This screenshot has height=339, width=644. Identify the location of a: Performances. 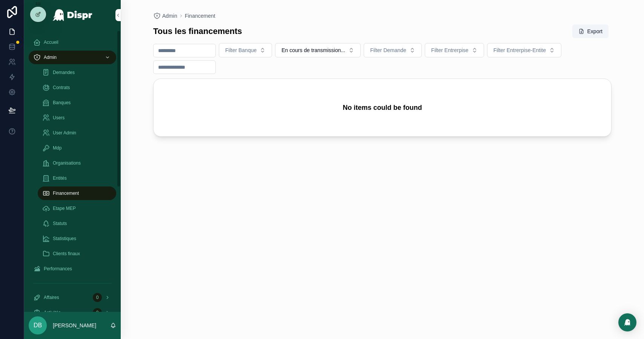
(73, 269).